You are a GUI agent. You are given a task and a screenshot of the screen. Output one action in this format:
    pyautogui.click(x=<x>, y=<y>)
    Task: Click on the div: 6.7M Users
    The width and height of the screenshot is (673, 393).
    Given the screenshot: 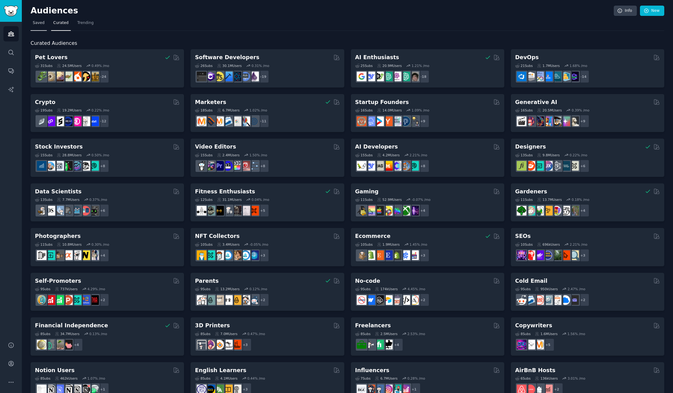 What is the action you would take?
    pyautogui.click(x=228, y=110)
    